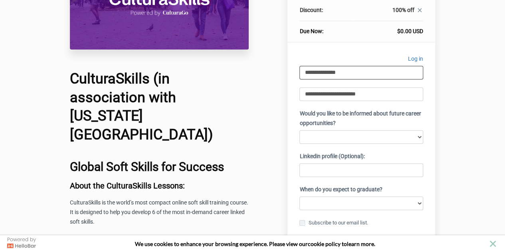 The height and width of the screenshot is (252, 505). Describe the element at coordinates (333, 223) in the screenshot. I see `label: Subscribe to our email list.` at that location.